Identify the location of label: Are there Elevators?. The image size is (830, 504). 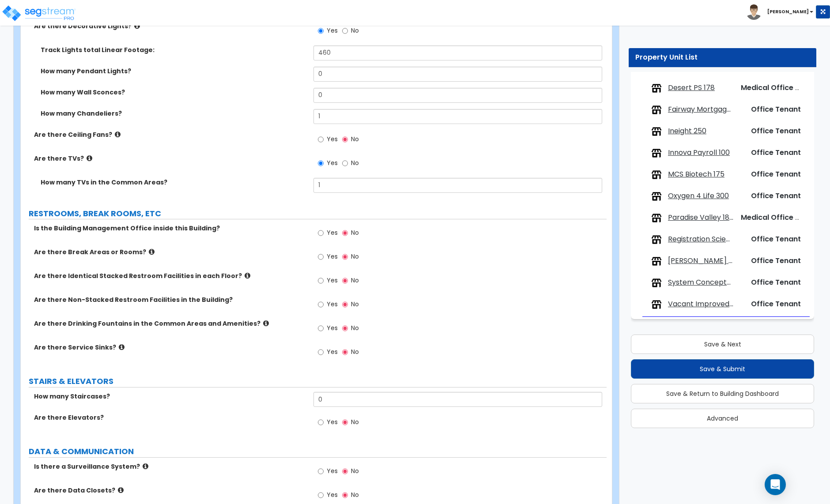
(170, 418).